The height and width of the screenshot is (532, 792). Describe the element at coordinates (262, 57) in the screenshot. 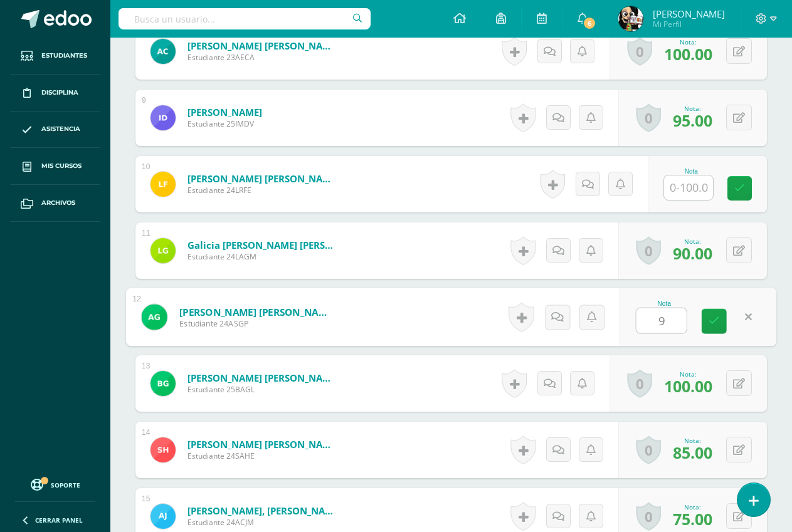

I see `span: Estudiante 23AECA` at that location.